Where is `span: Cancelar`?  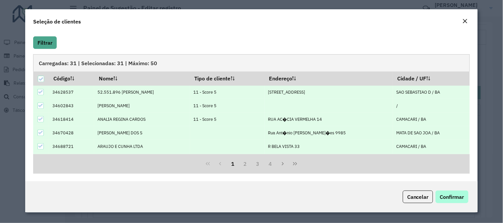
span: Cancelar is located at coordinates (418, 197).